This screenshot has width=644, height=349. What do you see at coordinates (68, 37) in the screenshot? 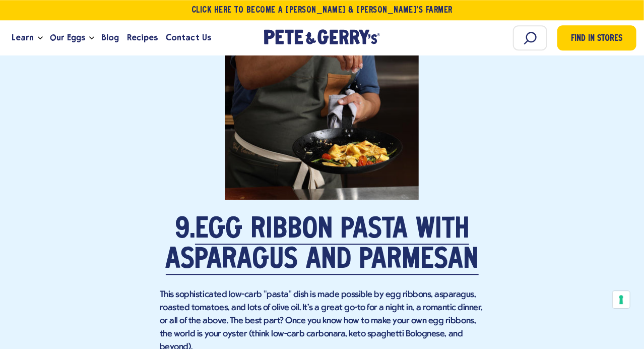
I see `span: Our Eggs` at bounding box center [68, 37].